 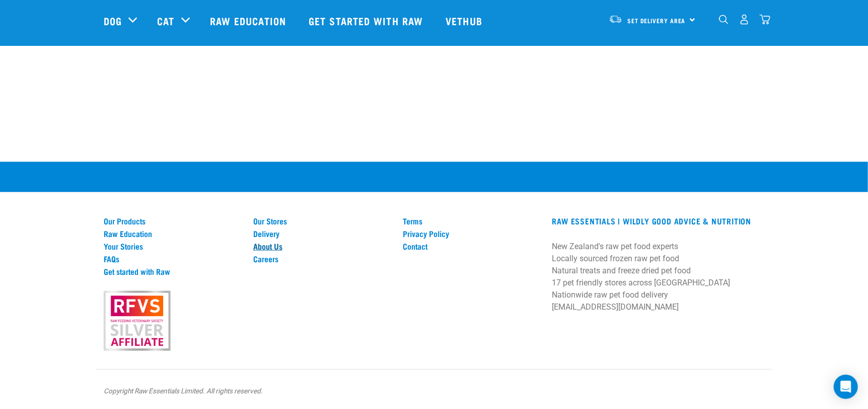 What do you see at coordinates (744, 19) in the screenshot?
I see `img: user.png` at bounding box center [744, 19].